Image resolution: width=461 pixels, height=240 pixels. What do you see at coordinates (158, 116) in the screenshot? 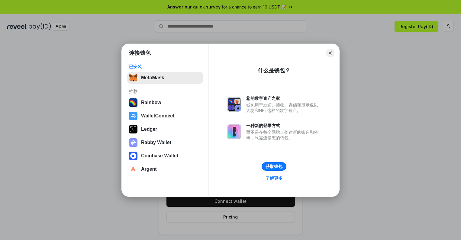
I see `div: WalletConnect` at bounding box center [158, 116].